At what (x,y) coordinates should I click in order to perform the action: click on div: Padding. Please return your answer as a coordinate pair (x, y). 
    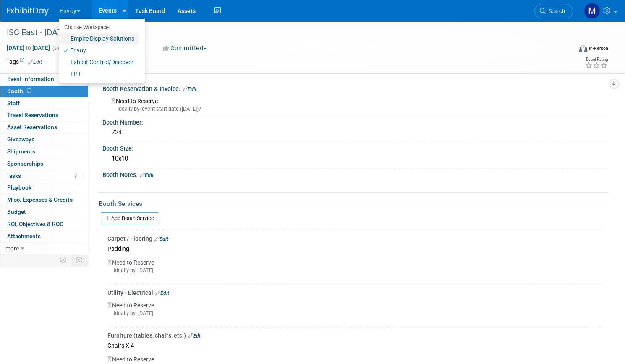
    Looking at the image, I should click on (355, 248).